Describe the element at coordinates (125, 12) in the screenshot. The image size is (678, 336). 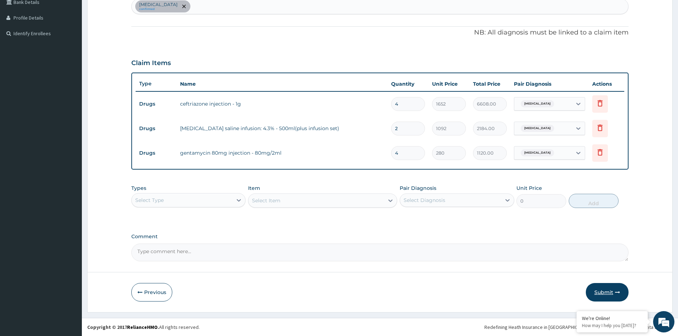
I see `div: Minimize live chat window` at that location.